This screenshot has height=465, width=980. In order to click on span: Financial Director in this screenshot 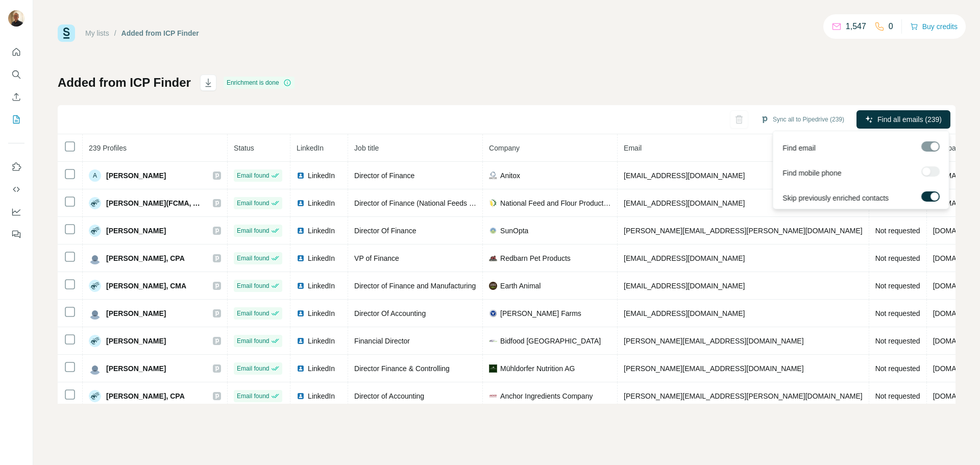, I will do `click(381, 341)`.